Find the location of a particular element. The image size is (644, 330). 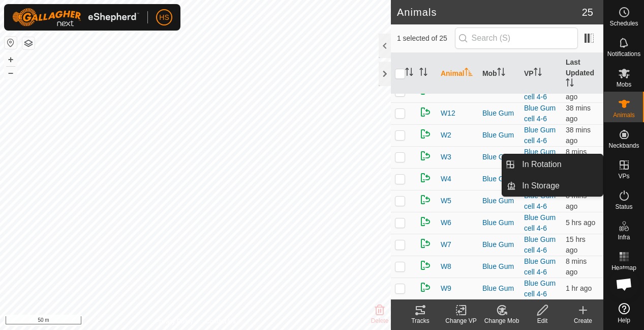

span: W9 is located at coordinates (446, 288).